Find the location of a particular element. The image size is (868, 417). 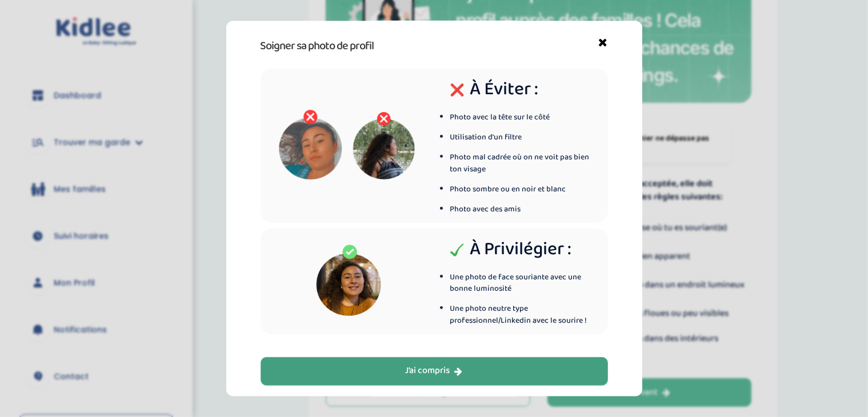

li: Utilisation d’un filtre is located at coordinates (523, 138).